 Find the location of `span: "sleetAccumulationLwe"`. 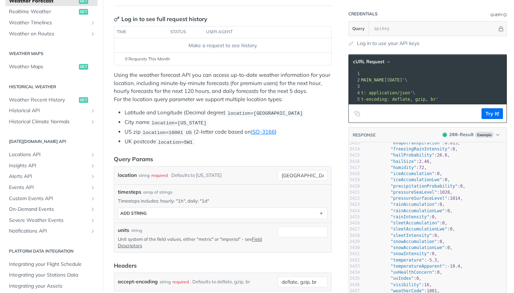

span: "sleetAccumulationLwe" is located at coordinates (419, 229).